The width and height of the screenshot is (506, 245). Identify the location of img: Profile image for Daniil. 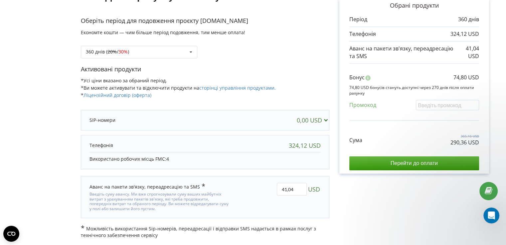
(103, 17).